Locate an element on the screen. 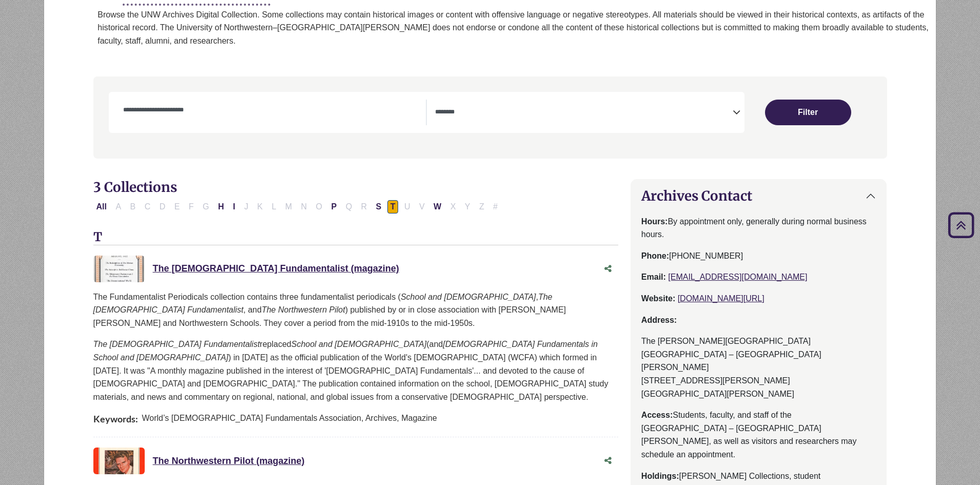 This screenshot has height=485, width=980. button: Filter Results S is located at coordinates (378, 206).